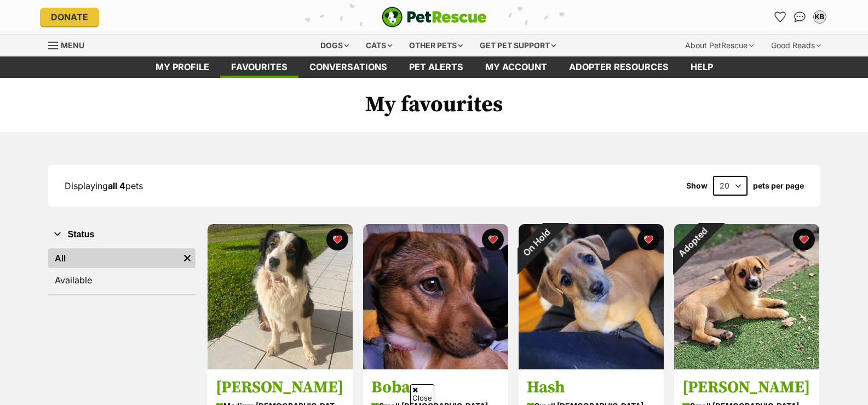 Image resolution: width=868 pixels, height=405 pixels. Describe the element at coordinates (800, 17) in the screenshot. I see `ul: Account quick links` at that location.